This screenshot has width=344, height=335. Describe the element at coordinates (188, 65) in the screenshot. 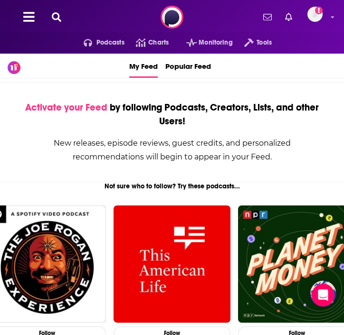

I see `a: Popular Feed` at that location.